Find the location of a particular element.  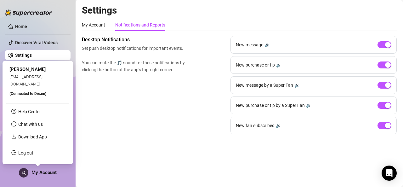

h2: Settings is located at coordinates (239, 10).